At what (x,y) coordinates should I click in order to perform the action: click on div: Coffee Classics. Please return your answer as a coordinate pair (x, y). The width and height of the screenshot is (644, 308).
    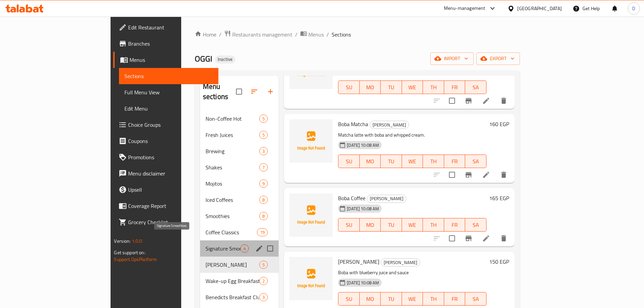
    Looking at the image, I should click on (231, 232).